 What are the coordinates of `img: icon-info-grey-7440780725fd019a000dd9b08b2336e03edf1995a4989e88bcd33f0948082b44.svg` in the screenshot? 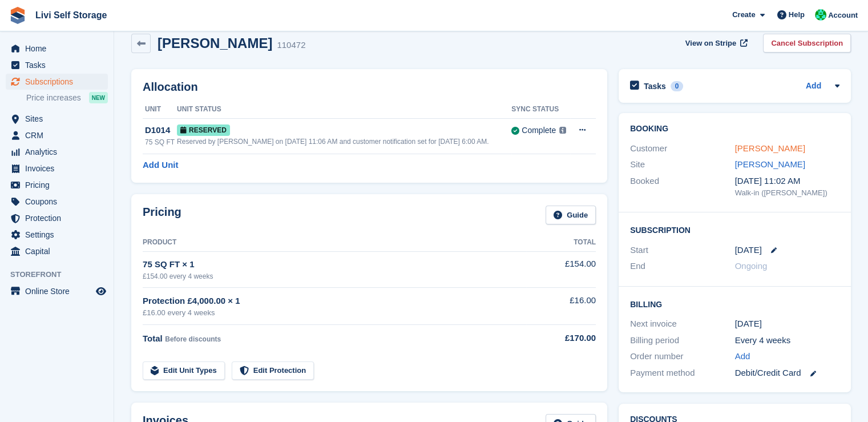 It's located at (563, 130).